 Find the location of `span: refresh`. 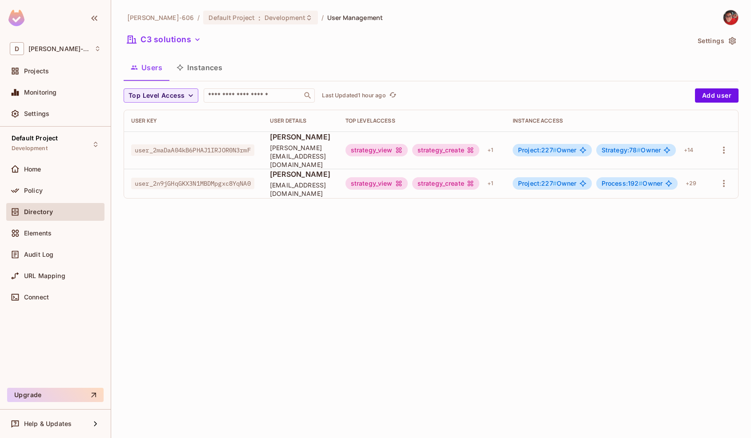

span: refresh is located at coordinates (393, 96).